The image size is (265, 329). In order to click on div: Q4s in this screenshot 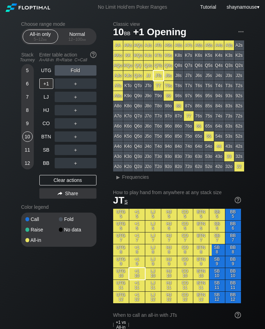, I will do `click(219, 66)`.